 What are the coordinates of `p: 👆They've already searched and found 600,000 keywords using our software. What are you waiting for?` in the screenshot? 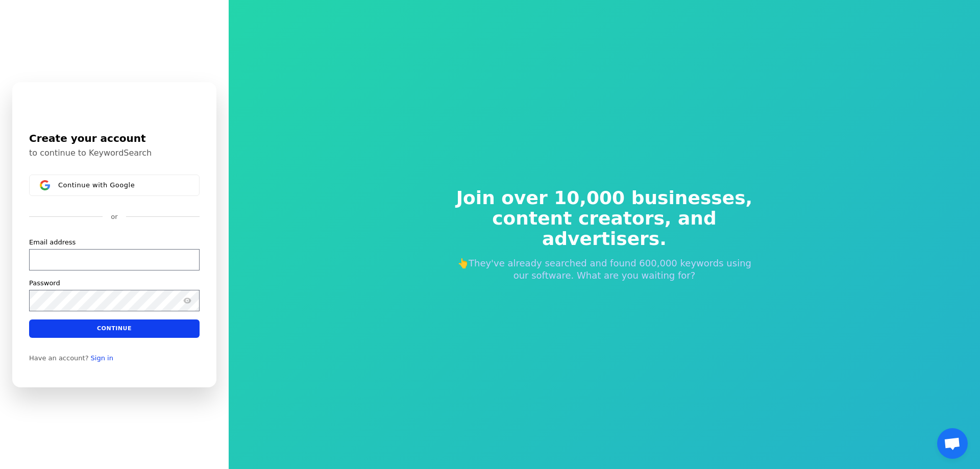 It's located at (605, 269).